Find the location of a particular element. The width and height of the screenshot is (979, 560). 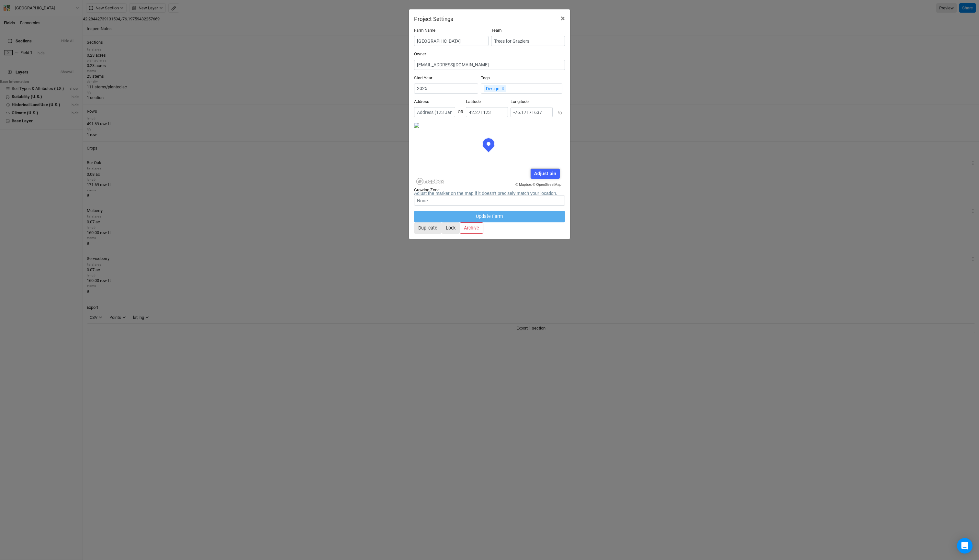

div: Design is located at coordinates (495, 88).